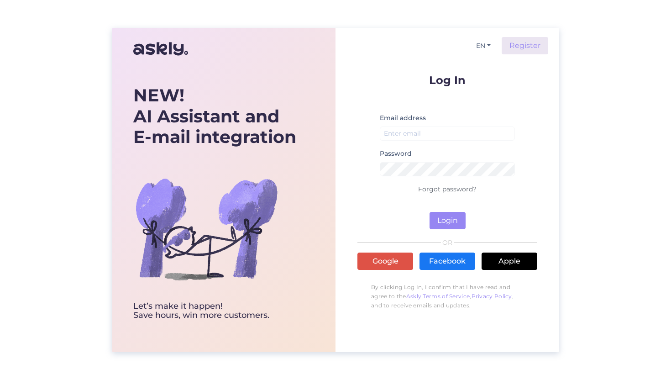 The image size is (671, 380). What do you see at coordinates (448, 189) in the screenshot?
I see `a: Forgot password?` at bounding box center [448, 189].